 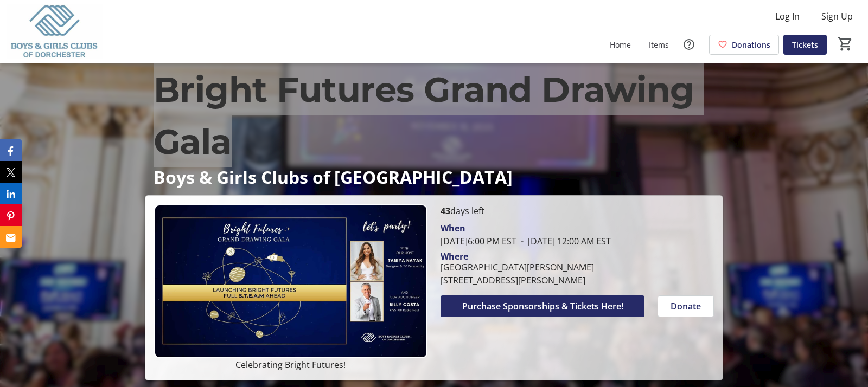 What do you see at coordinates (743, 45) in the screenshot?
I see `a: Donations` at bounding box center [743, 45].